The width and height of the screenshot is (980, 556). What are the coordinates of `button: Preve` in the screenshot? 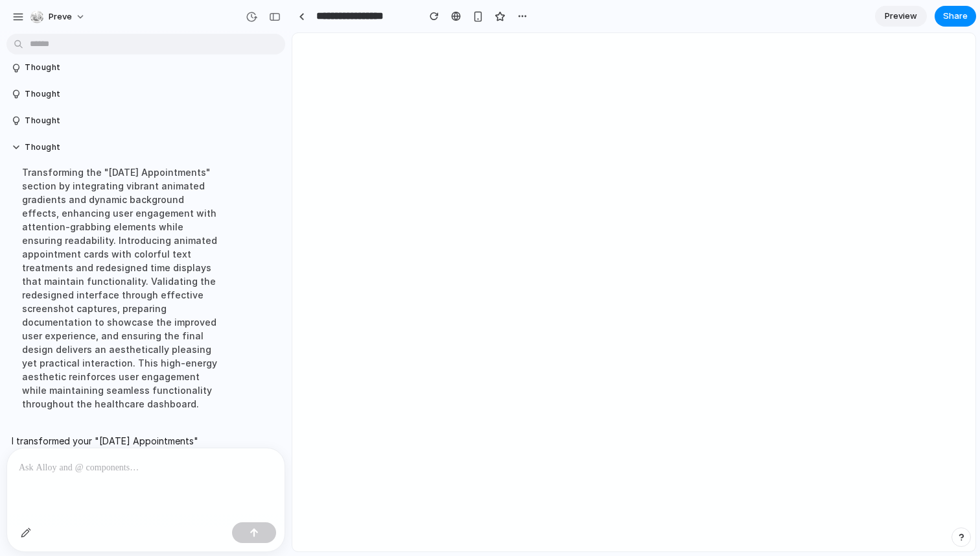 It's located at (59, 17).